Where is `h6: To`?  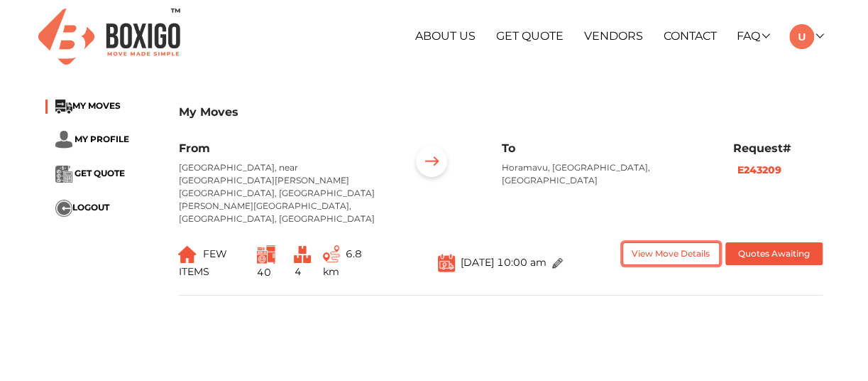
h6: To is located at coordinates (607, 148).